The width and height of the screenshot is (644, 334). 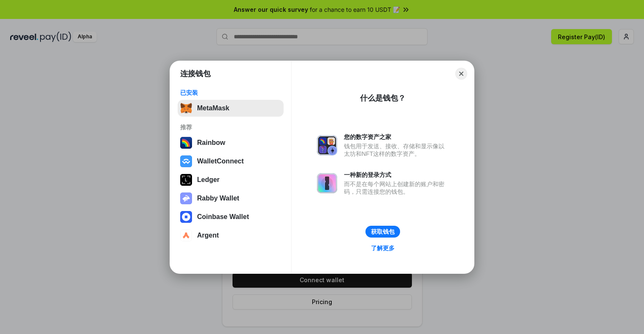 What do you see at coordinates (186, 143) in the screenshot?
I see `img: svg+xml,%3Csvg%20width%3D%22120%22%20height%3D%22120%22%20viewBox%3D%220%200%20120%20120%22%20fil...` at bounding box center [186, 143].